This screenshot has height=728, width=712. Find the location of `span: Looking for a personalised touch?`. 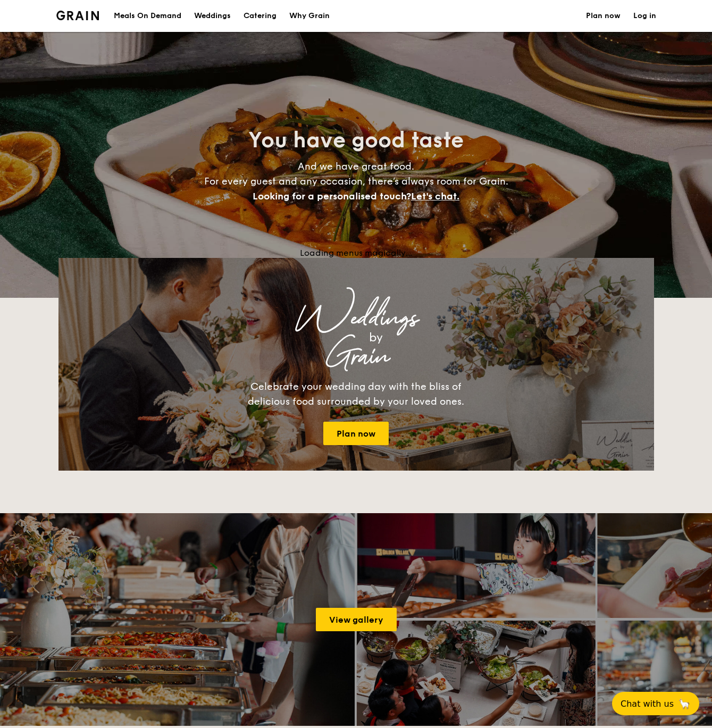

span: Looking for a personalised touch? is located at coordinates (332, 196).